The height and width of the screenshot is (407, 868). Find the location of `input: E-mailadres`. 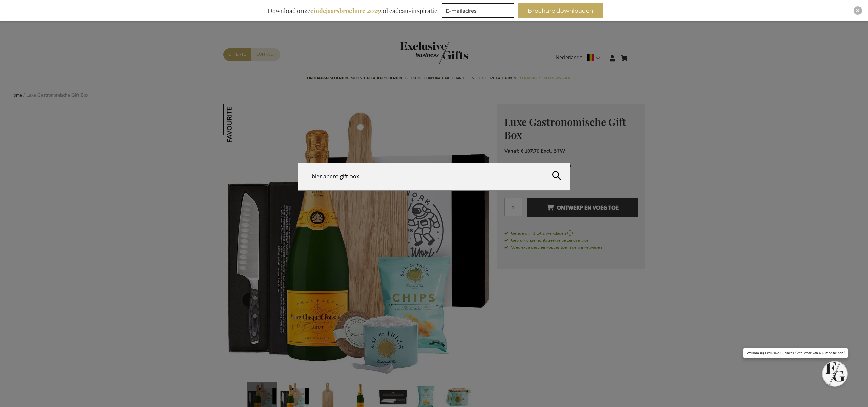

input: E-mailadres is located at coordinates (478, 11).